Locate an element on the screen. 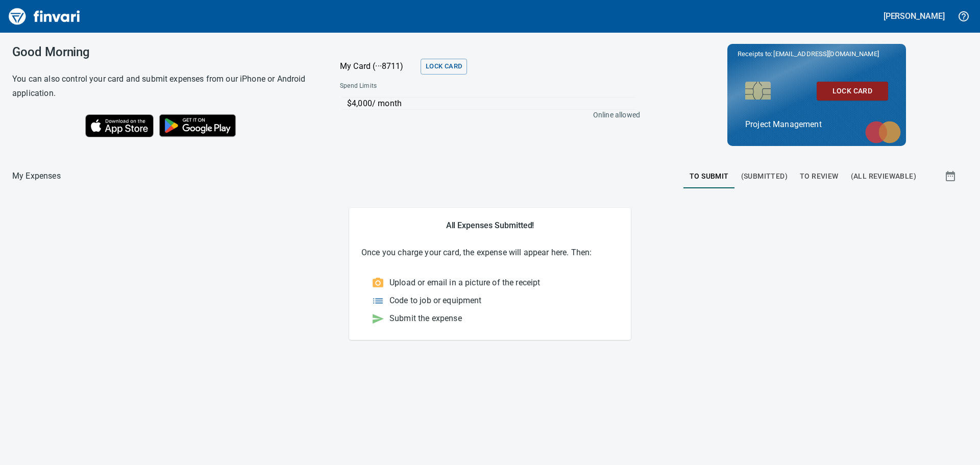  img: mastercard.svg is located at coordinates (883, 132).